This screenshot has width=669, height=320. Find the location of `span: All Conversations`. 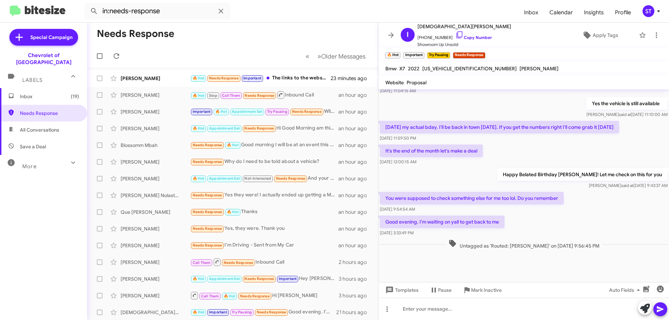

span: All Conversations is located at coordinates (39, 130).